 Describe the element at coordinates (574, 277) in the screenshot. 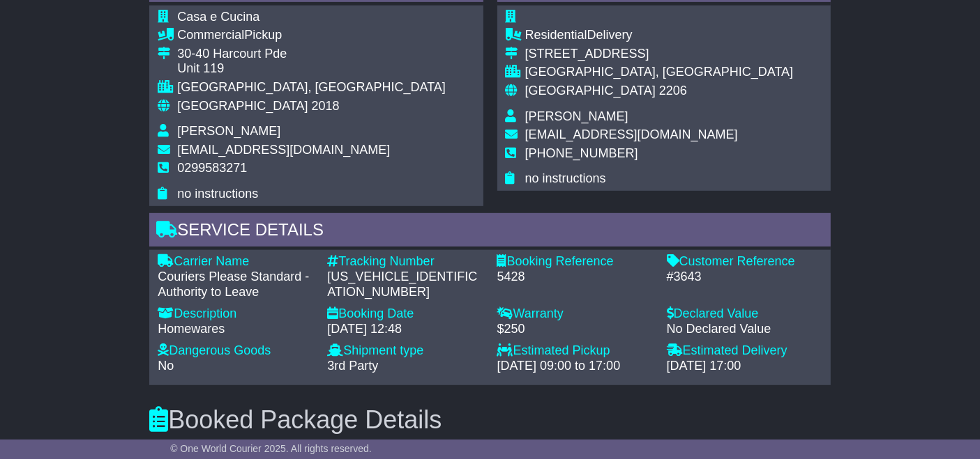

I see `div: 5428` at that location.